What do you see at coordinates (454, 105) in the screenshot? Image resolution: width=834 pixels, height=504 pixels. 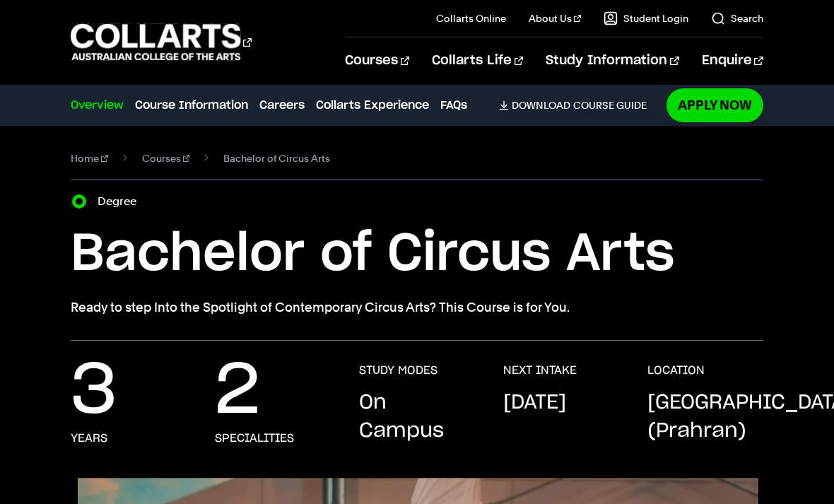 I see `a: FAQs` at bounding box center [454, 105].